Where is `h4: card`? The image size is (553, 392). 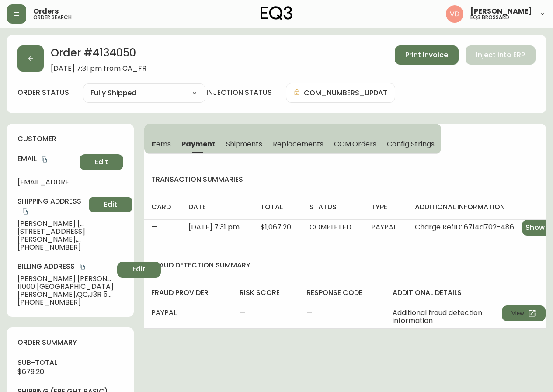
h4: card is located at coordinates (163, 207).